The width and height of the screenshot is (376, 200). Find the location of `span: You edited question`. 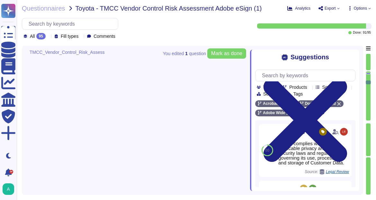

span: You edited question is located at coordinates (184, 54).